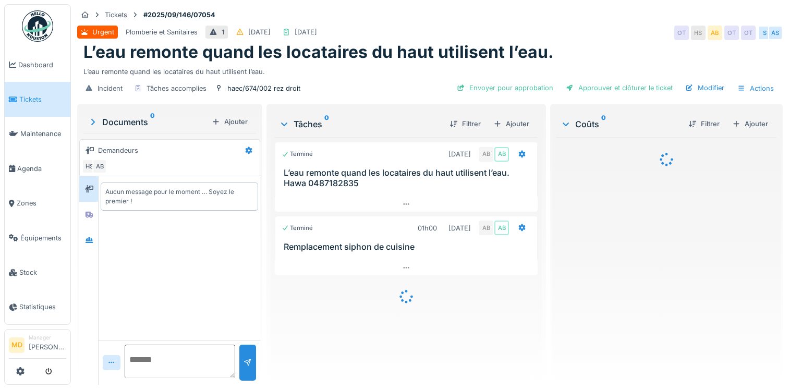 The height and width of the screenshot is (389, 789). Describe the element at coordinates (430, 69) in the screenshot. I see `div: L’eau remonte quand les locataires du haut utilisent l’eau.` at that location.